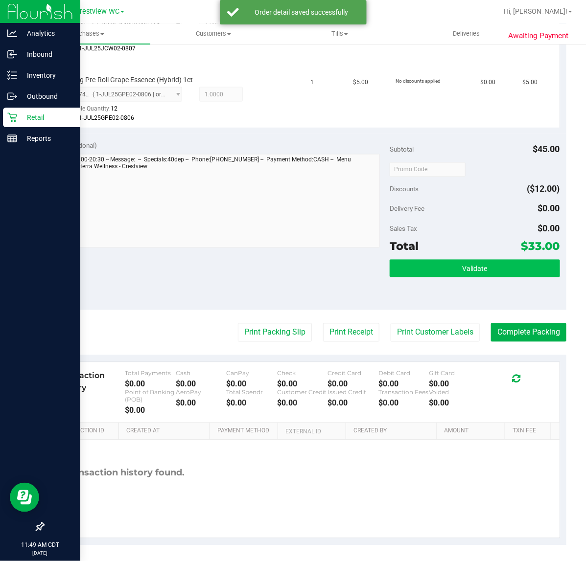 The height and width of the screenshot is (561, 586). Describe the element at coordinates (12, 75) in the screenshot. I see `inline-svg: Inventory` at that location.